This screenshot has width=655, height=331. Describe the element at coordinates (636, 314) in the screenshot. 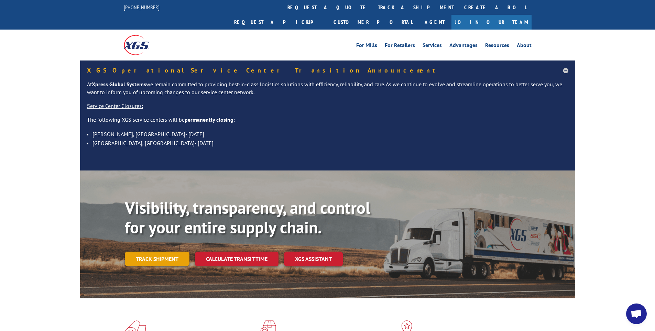

I see `a: Open chat` at that location.